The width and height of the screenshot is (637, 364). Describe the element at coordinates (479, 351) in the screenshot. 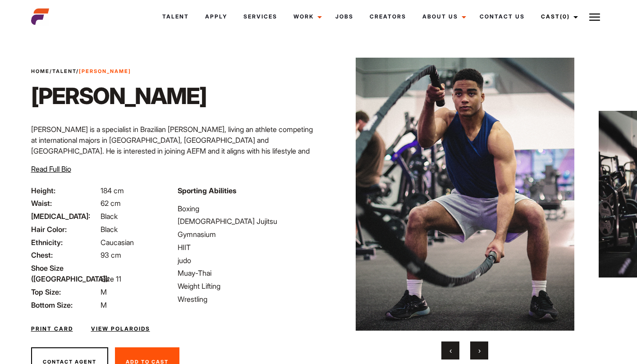

I see `span: Next` at that location.